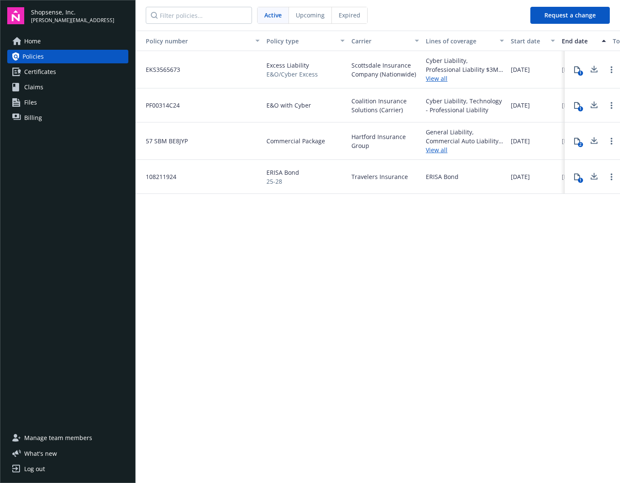 This screenshot has height=483, width=620. What do you see at coordinates (159, 105) in the screenshot?
I see `span: PF00314C24` at bounding box center [159, 105].